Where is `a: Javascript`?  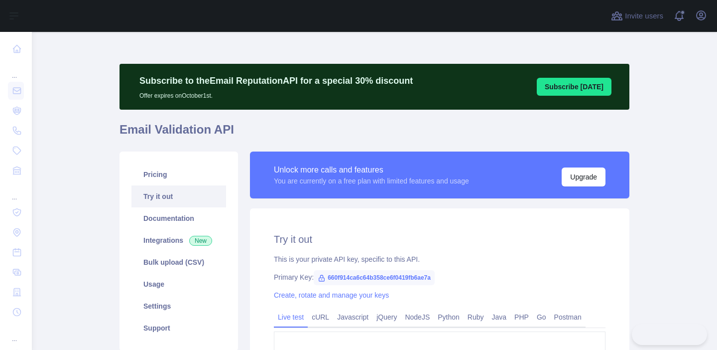
a: Javascript is located at coordinates (353, 317).